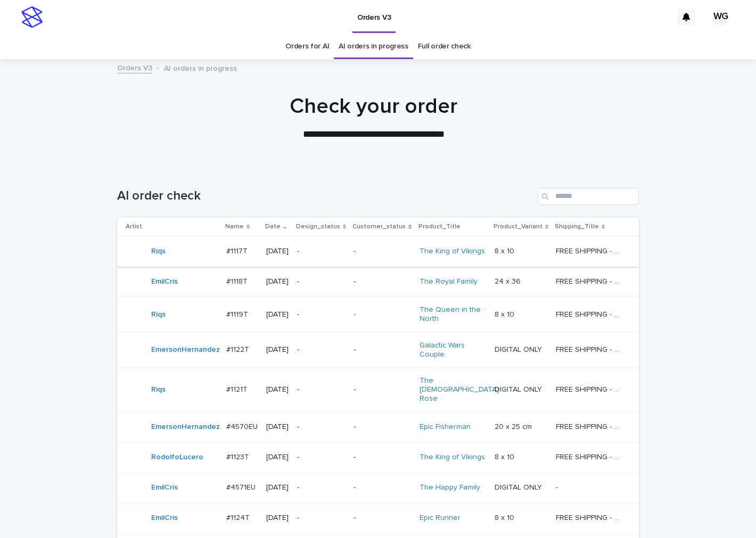 The width and height of the screenshot is (756, 538). I want to click on p: Product_Variant, so click(518, 227).